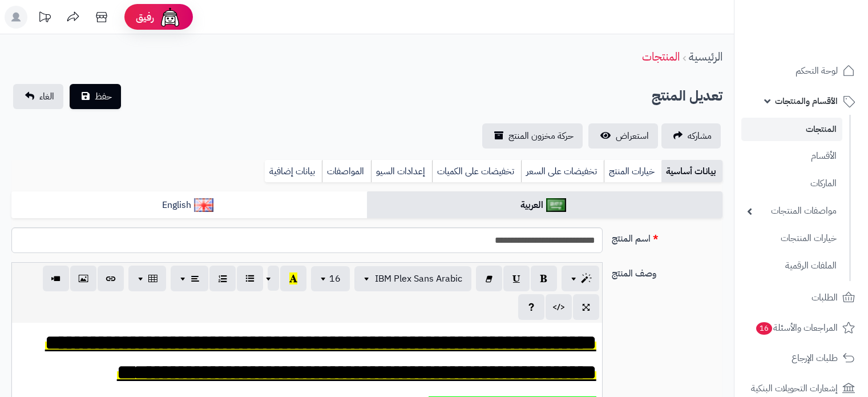  What do you see at coordinates (293, 171) in the screenshot?
I see `a: بيانات إضافية` at bounding box center [293, 171].